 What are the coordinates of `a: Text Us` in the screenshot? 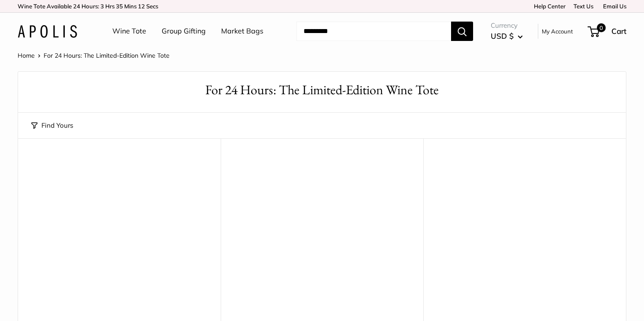 It's located at (583, 6).